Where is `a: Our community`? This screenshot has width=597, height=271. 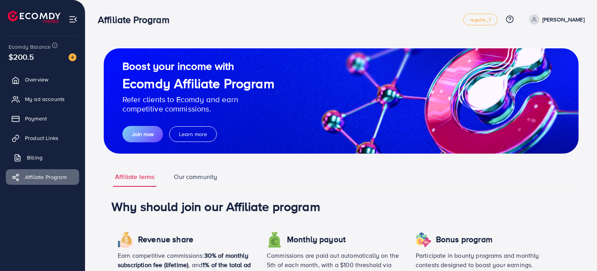
a: Our community is located at coordinates (195, 179).